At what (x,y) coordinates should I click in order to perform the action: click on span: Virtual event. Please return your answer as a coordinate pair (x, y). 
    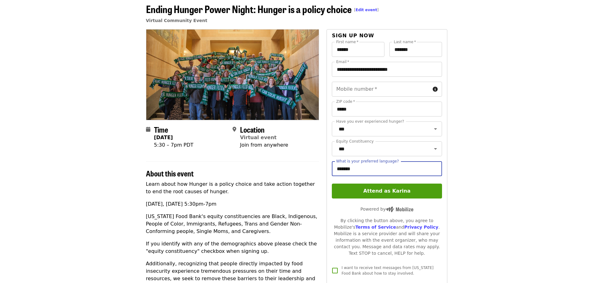
    Looking at the image, I should click on (258, 137).